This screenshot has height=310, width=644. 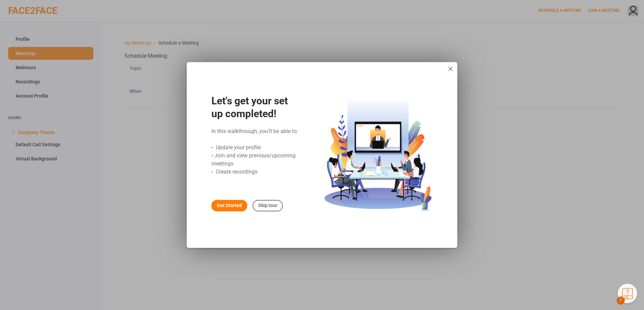 I want to click on div: Skip tour, so click(x=268, y=206).